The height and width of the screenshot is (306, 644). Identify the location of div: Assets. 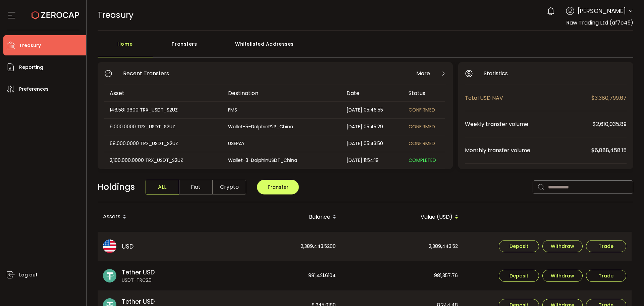
(159, 217).